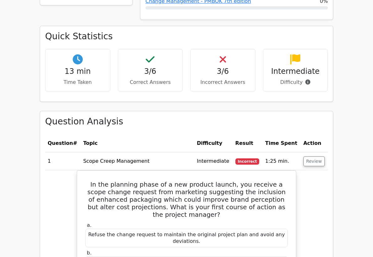 The height and width of the screenshot is (257, 373). I want to click on div: Refuse the change request to maintain the original project plan and avoid any deviations., so click(187, 238).